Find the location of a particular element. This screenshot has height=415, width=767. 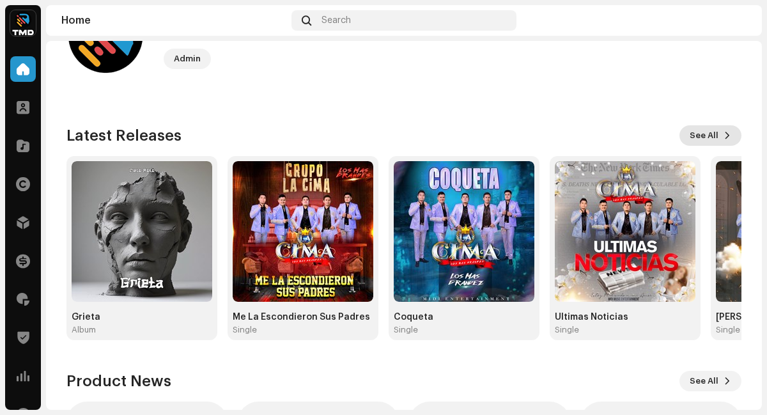

img: 622bc8f8-b98b-49b5-8c6c-3a84fb01c0a0 is located at coordinates (23, 23).